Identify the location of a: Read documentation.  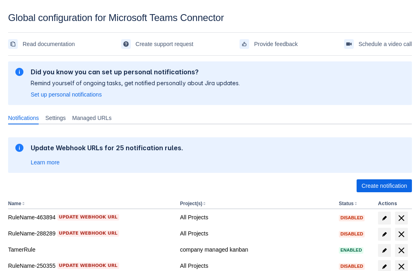
(41, 44).